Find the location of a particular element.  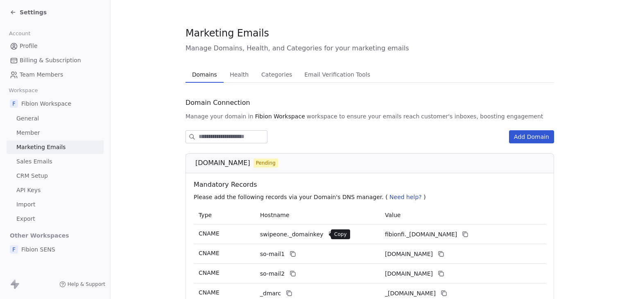

span: Need help? is located at coordinates (405, 197).